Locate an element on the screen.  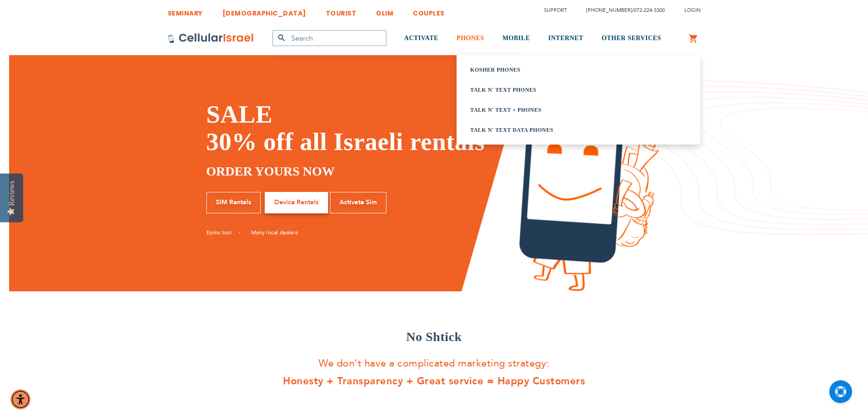
a: Talk n' Text Data Phones is located at coordinates (567, 130).